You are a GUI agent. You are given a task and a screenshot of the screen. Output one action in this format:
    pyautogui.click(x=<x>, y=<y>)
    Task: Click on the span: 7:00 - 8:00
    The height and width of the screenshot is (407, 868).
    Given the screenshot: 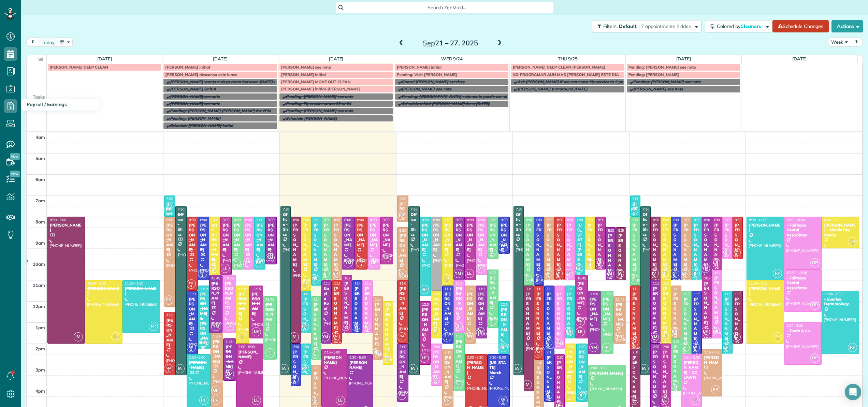 What is the action you would take?
    pyautogui.click(x=174, y=198)
    